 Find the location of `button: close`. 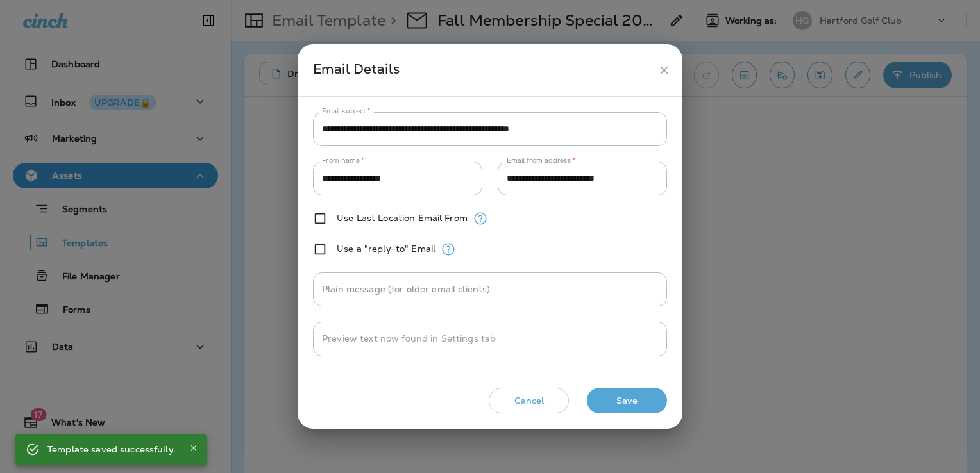

button: close is located at coordinates (664, 70).